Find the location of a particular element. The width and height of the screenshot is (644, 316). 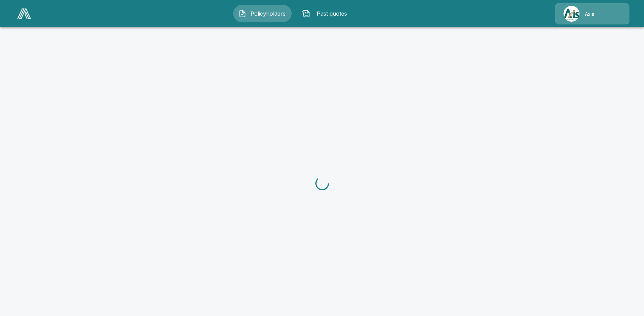

img: Policyholders Icon is located at coordinates (243, 13).